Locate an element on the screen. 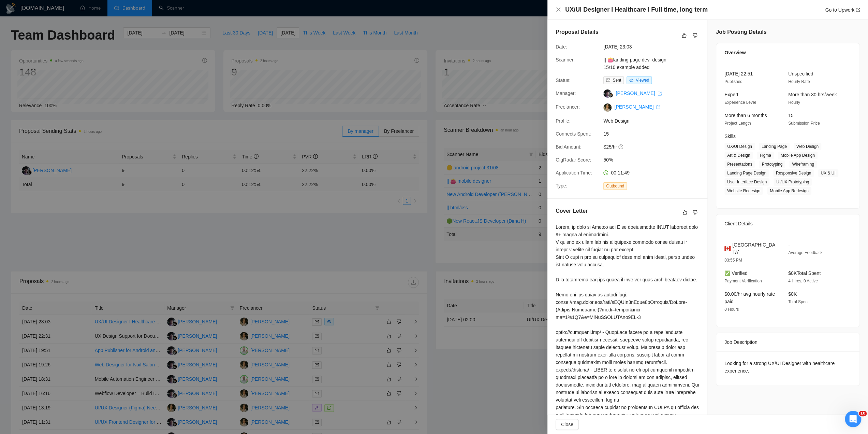  span: Application Time: is located at coordinates (573, 173).